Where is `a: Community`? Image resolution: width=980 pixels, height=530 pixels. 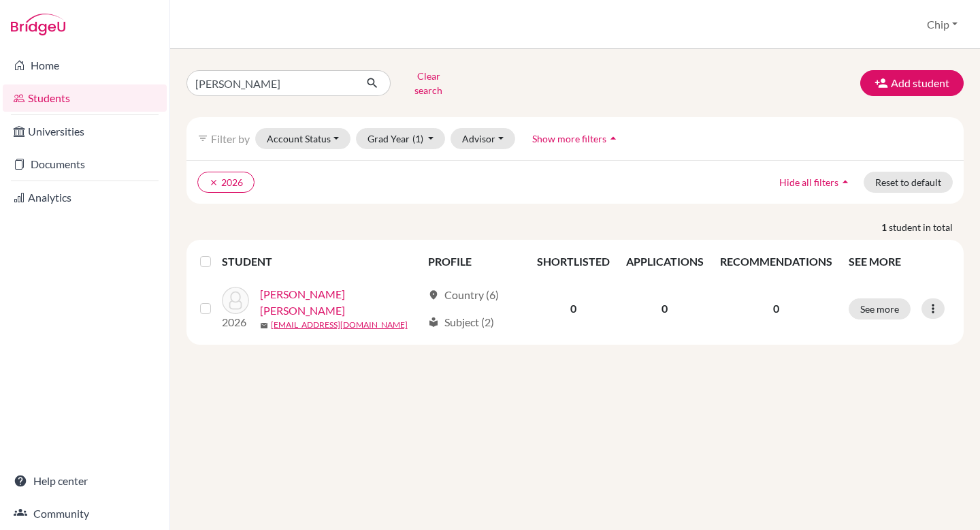 a: Community is located at coordinates (84, 513).